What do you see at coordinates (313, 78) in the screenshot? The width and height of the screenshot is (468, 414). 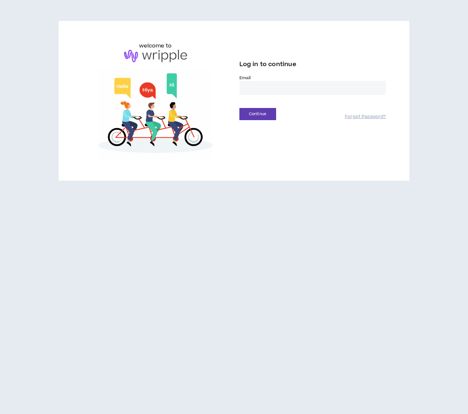 I see `label: Email` at bounding box center [313, 78].